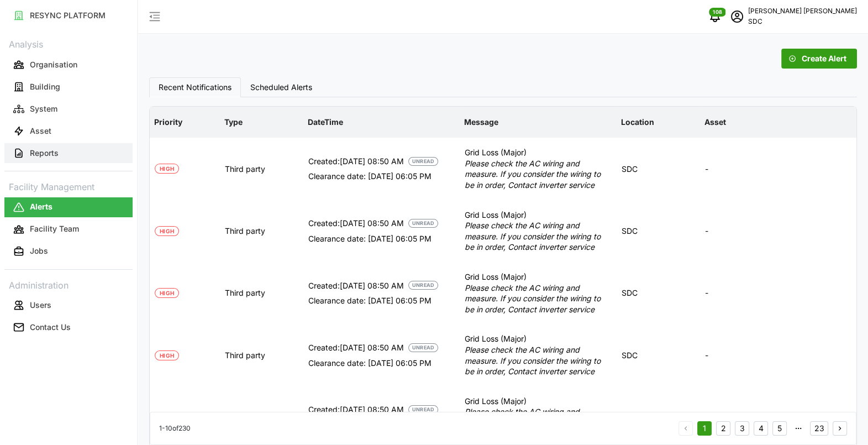 The height and width of the screenshot is (445, 868). I want to click on p: Priority, so click(185, 122).